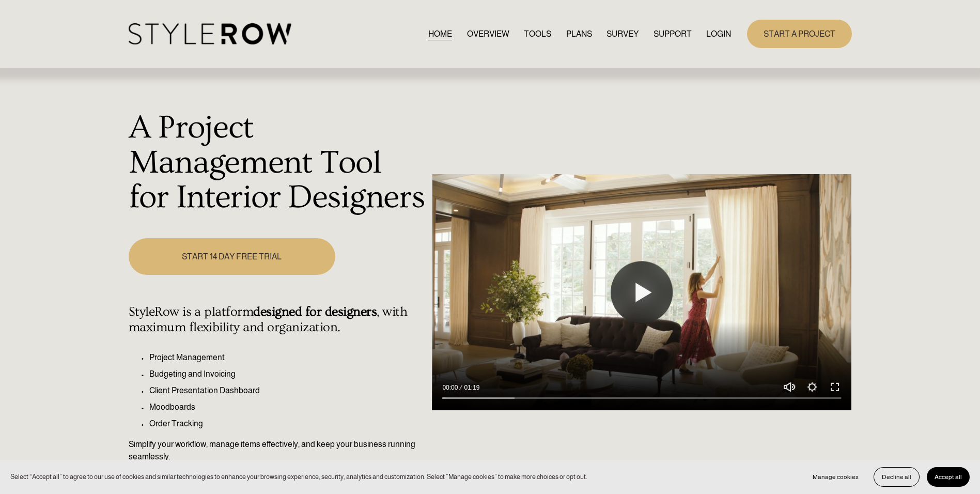 This screenshot has height=494, width=980. What do you see at coordinates (719, 33) in the screenshot?
I see `a: LOGIN` at bounding box center [719, 33].